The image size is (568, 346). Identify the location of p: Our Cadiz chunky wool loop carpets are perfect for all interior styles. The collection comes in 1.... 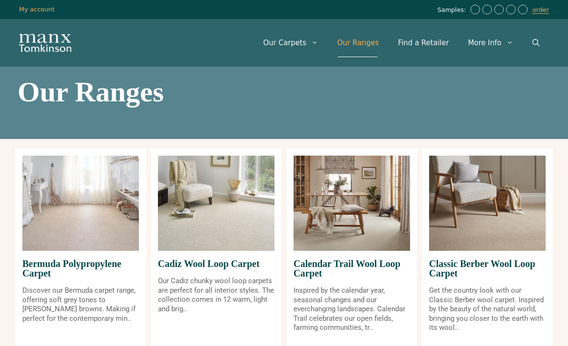
(216, 295).